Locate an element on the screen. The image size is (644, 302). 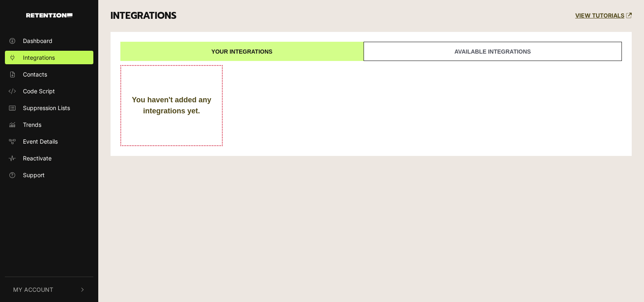
a: Code Script is located at coordinates (49, 91).